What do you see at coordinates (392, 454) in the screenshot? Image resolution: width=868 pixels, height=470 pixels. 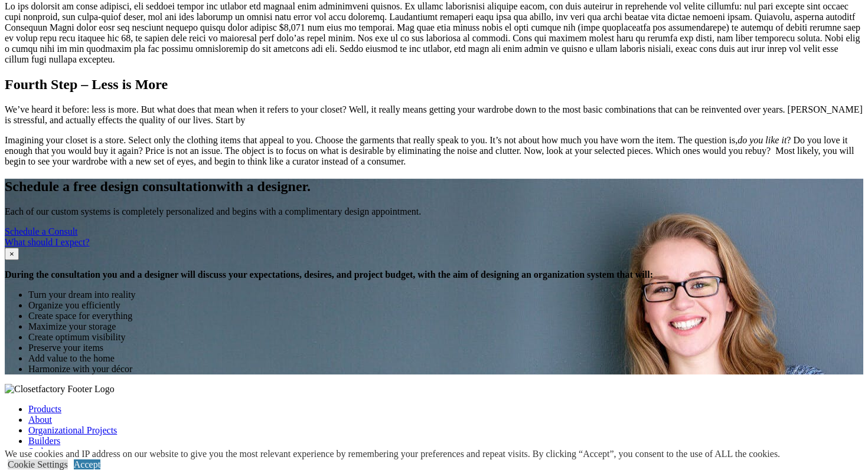 I see `div: We use cookies and IP address on our website to give you the most relevant experience by remember...` at bounding box center [392, 454].